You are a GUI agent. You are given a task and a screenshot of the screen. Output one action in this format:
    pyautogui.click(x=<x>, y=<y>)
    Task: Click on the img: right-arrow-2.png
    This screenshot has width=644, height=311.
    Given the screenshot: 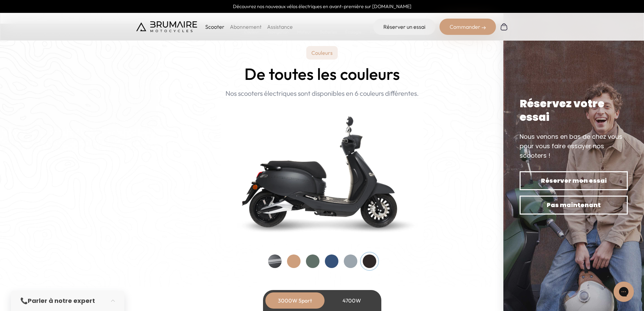 What is the action you would take?
    pyautogui.click(x=483, y=28)
    